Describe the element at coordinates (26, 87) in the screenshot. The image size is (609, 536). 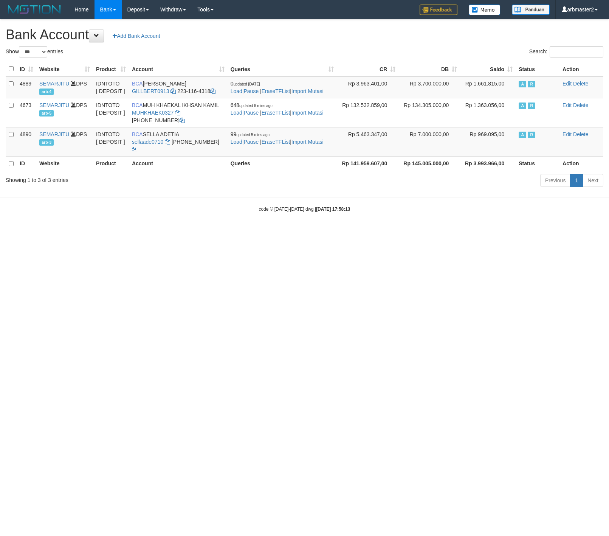
I see `td: 4889` at that location.